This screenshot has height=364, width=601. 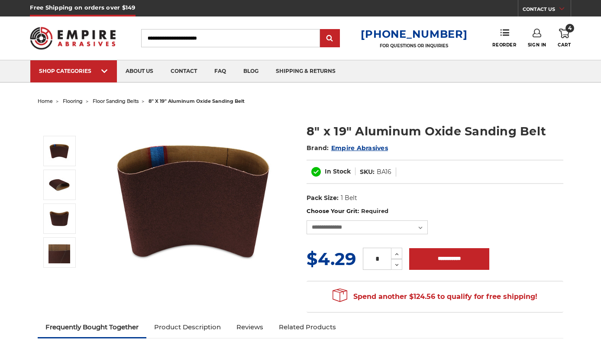 What do you see at coordinates (367, 171) in the screenshot?
I see `dt: SKU:` at bounding box center [367, 171].